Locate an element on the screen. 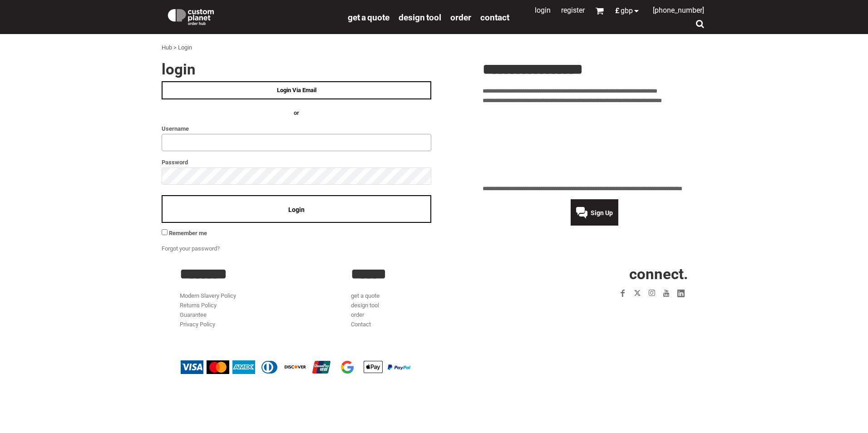 The width and height of the screenshot is (868, 433). span: get a quote is located at coordinates (368, 17).